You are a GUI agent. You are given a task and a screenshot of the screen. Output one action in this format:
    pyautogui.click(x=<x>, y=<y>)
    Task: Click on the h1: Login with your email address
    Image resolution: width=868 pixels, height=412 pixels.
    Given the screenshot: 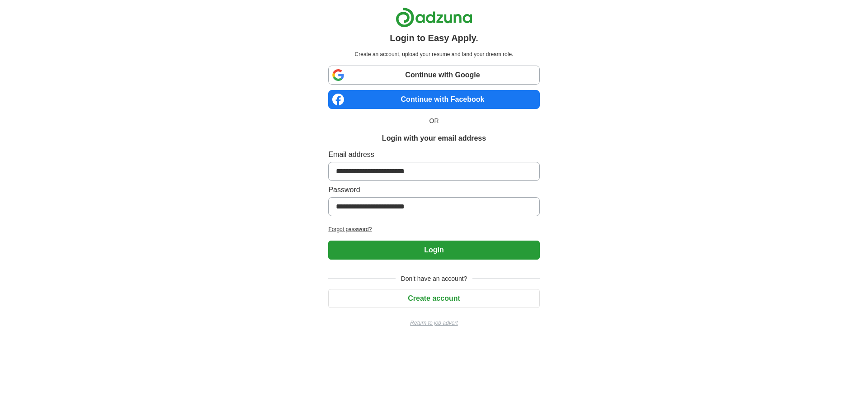 What is the action you would take?
    pyautogui.click(x=434, y=138)
    